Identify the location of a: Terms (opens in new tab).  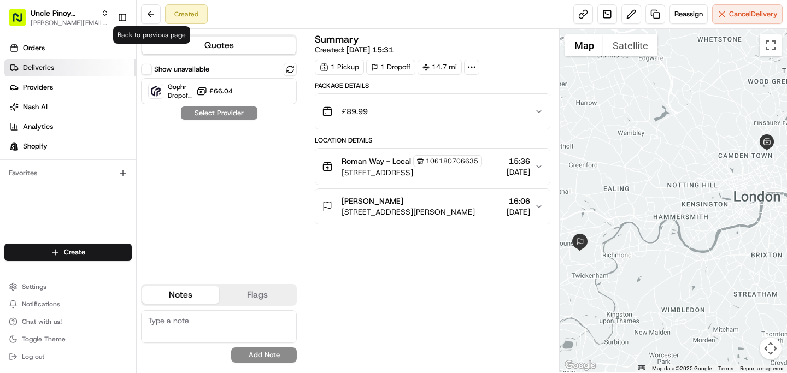
(726, 368).